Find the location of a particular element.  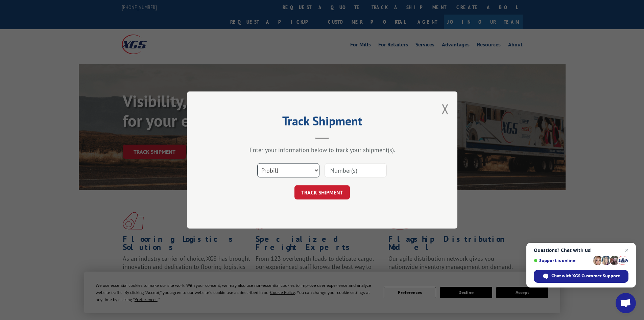

button: Close modal is located at coordinates (445, 108).